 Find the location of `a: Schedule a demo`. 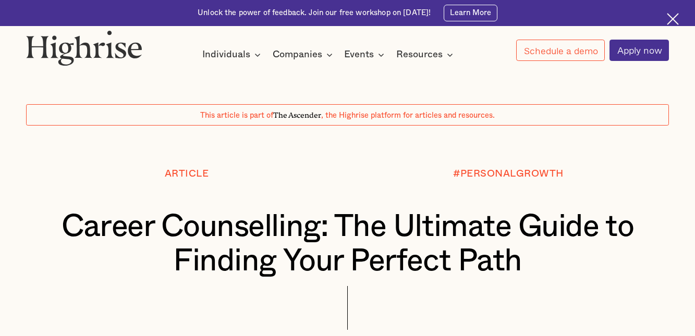

a: Schedule a demo is located at coordinates (561, 50).